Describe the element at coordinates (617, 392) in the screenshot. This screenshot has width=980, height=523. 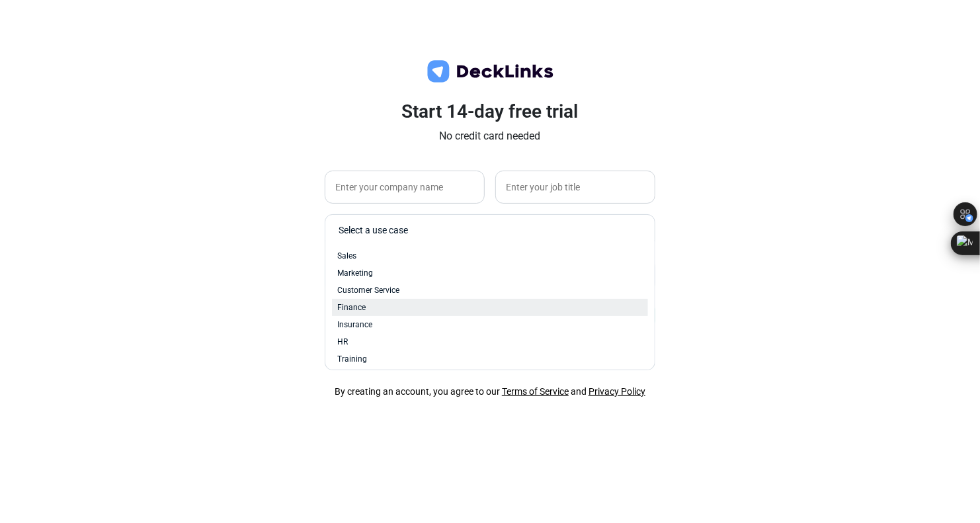
I see `a: Privacy Policy` at that location.